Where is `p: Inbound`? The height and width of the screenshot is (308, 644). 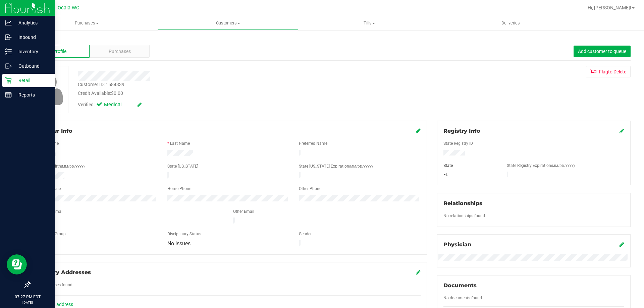
p: Inbound is located at coordinates (32, 37).